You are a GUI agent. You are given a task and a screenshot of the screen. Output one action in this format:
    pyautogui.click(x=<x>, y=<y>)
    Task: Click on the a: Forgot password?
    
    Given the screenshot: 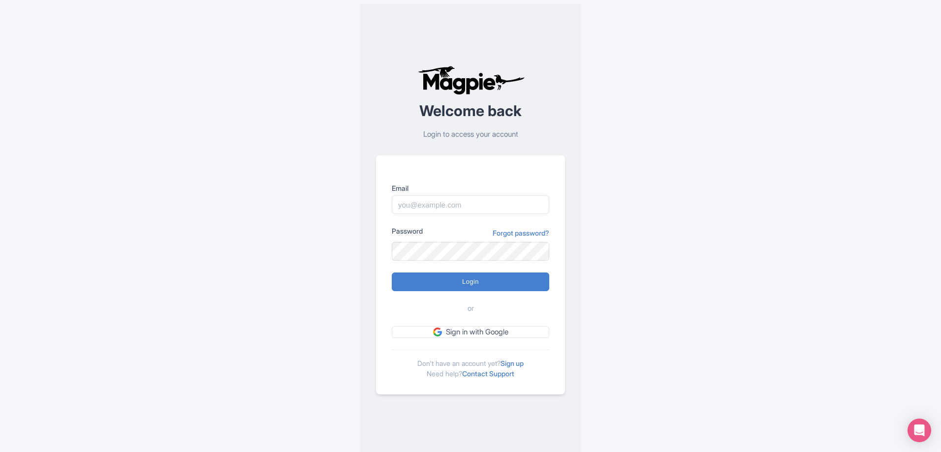 What is the action you would take?
    pyautogui.click(x=521, y=233)
    